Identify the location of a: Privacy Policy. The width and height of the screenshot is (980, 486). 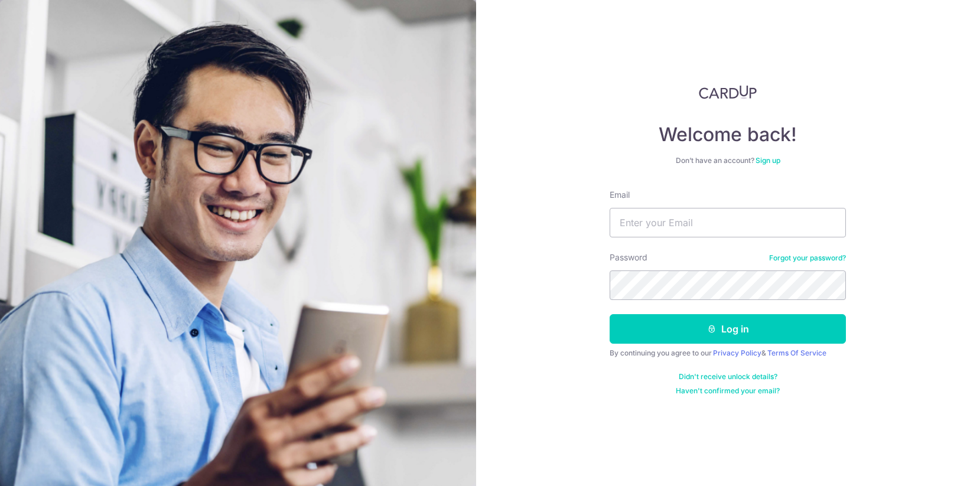
(737, 353).